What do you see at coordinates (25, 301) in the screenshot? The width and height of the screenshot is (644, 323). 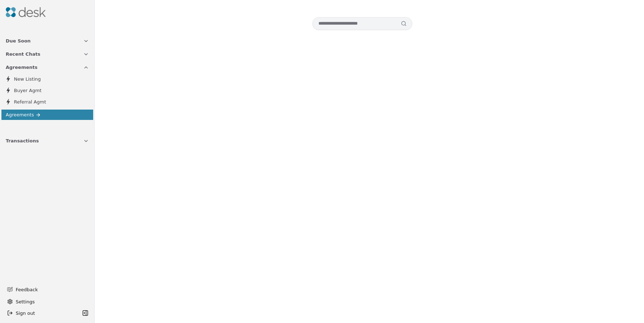 I see `span: Settings` at bounding box center [25, 301].